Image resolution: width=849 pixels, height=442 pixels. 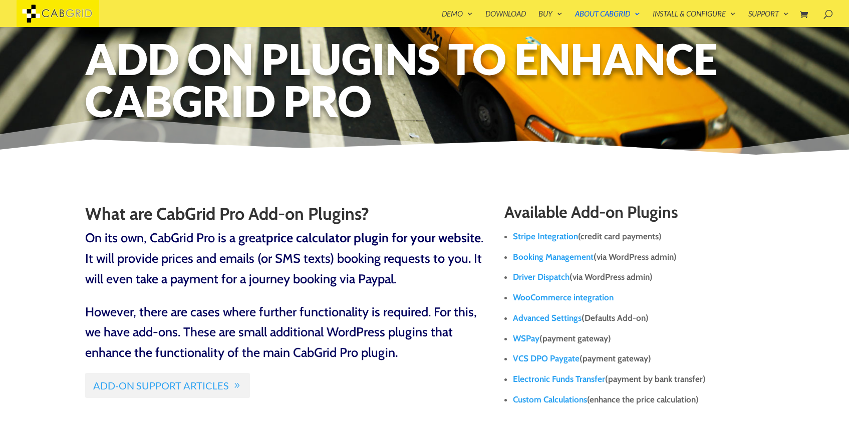 I want to click on p: However, there are cases where further functionality is required. For this, we have add-ons. Thes..., so click(x=284, y=332).